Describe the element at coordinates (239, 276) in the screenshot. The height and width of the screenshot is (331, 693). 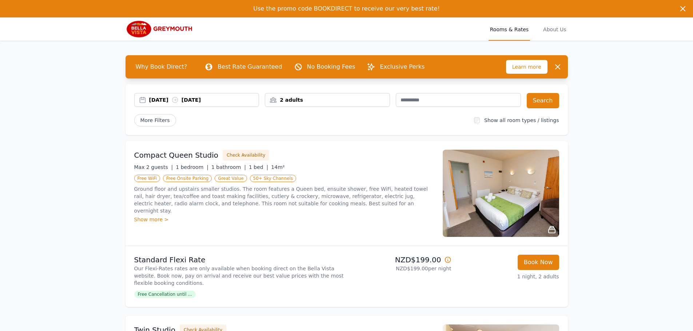
I see `p: Our Flexi-Rates rates are only available when booking direct on the Bella Vista website. Book now...` at that location.